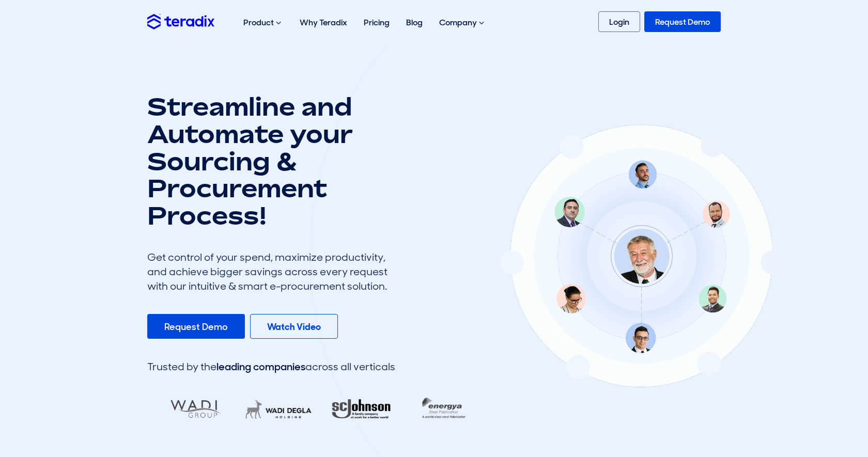 The image size is (868, 457). What do you see at coordinates (462, 23) in the screenshot?
I see `div: Company` at bounding box center [462, 23].